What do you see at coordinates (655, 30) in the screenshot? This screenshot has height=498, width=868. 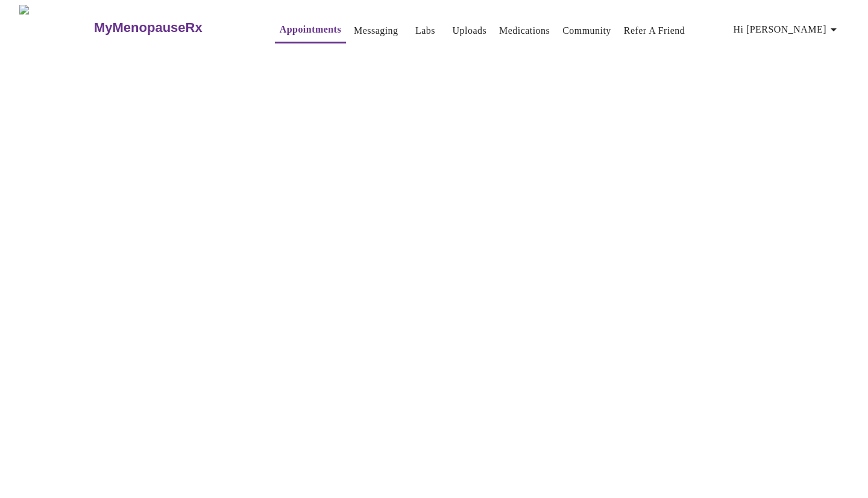 I see `a: Refer a Friend` at bounding box center [655, 30].